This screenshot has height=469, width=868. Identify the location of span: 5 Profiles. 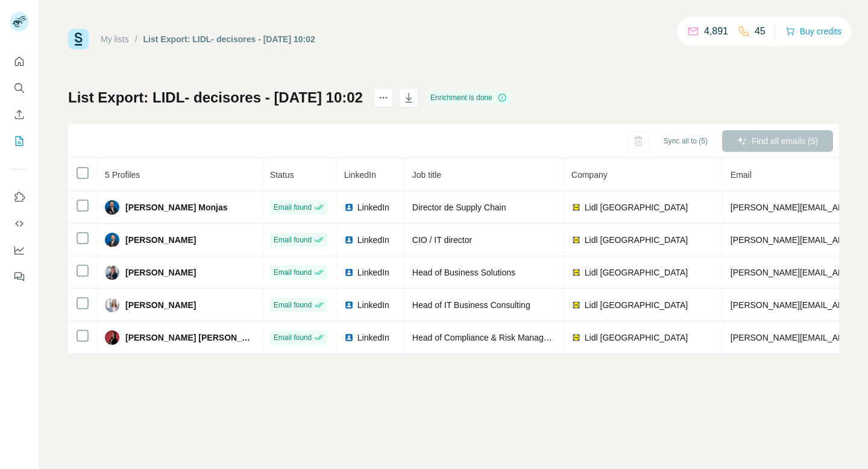
(122, 175).